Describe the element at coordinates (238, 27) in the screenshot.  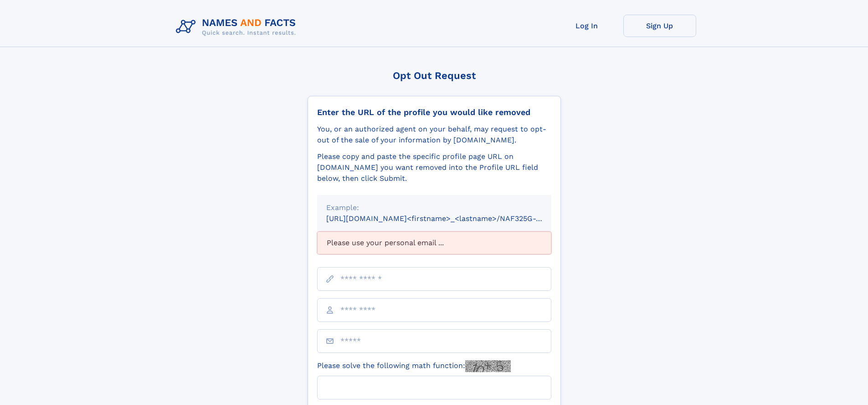
I see `img: Logo Names and Facts` at that location.